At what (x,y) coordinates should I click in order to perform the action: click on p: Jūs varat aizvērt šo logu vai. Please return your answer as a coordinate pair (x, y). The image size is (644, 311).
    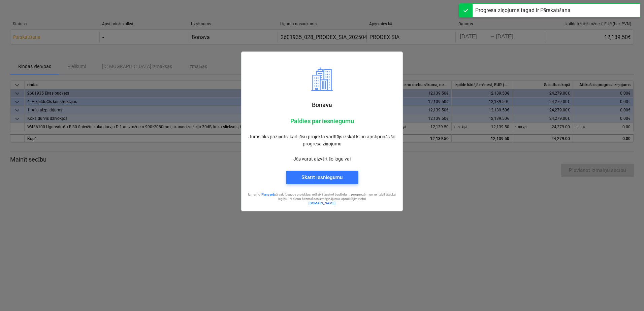
    Looking at the image, I should click on (322, 159).